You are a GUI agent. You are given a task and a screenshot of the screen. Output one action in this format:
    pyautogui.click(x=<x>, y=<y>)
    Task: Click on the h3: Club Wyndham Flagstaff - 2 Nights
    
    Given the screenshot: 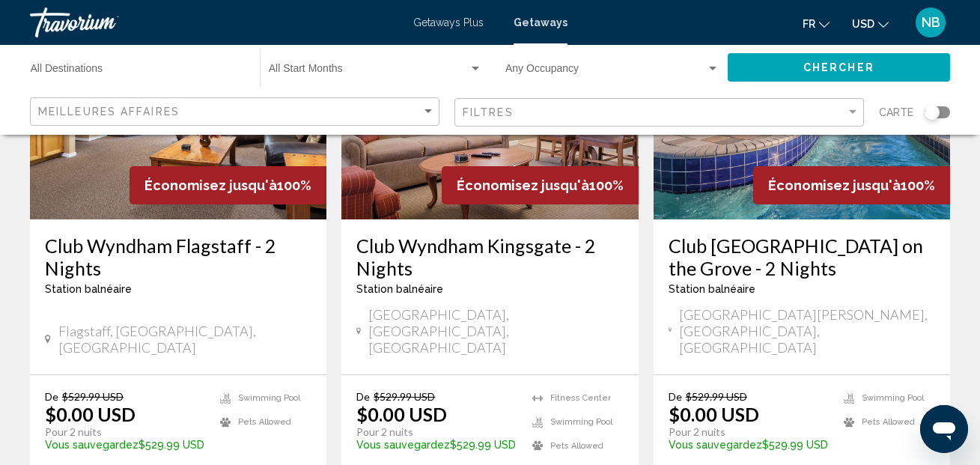 What is the action you would take?
    pyautogui.click(x=178, y=256)
    